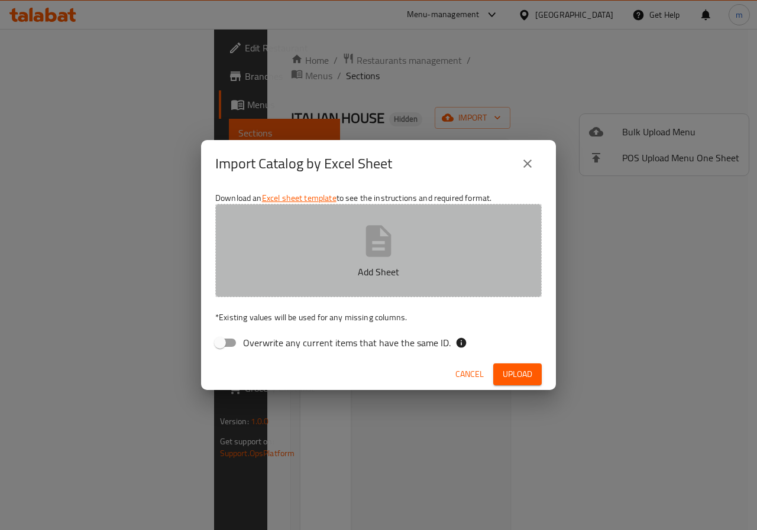  I want to click on p: Existing values will be used for any missing columns., so click(378, 317).